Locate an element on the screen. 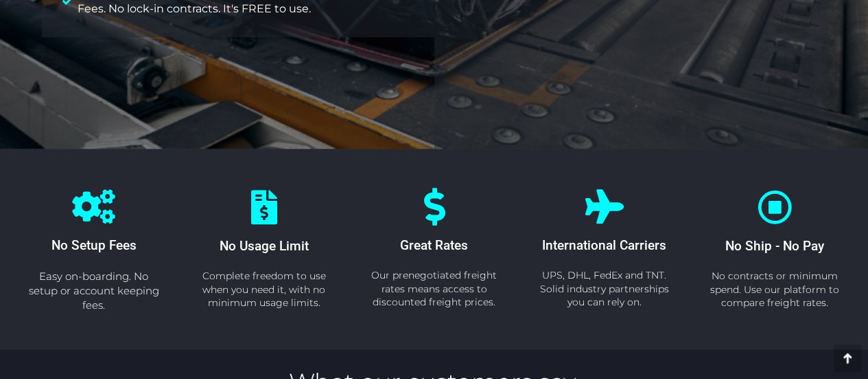  span: Great Rates is located at coordinates (434, 244).